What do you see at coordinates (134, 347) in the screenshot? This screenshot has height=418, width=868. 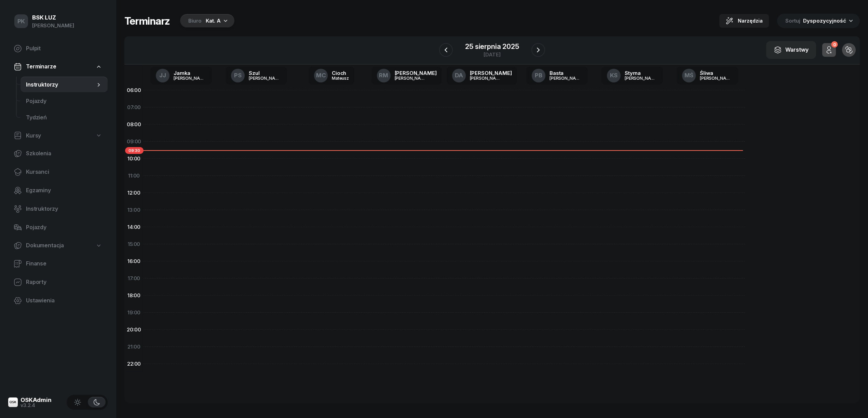 I see `div: 21:00` at bounding box center [134, 347].